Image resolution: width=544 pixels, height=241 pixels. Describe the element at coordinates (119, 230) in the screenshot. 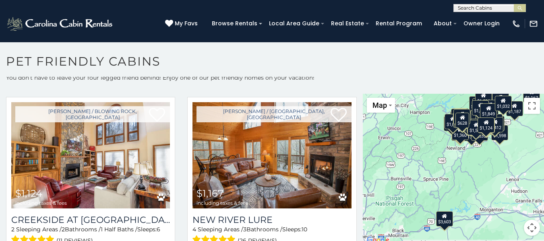

I see `span: 1 Half Baths /` at that location.